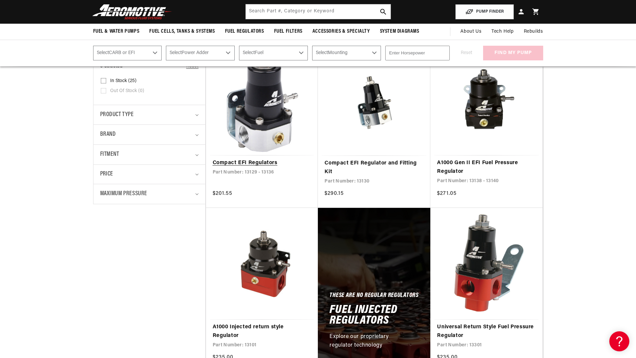 Image resolution: width=636 pixels, height=358 pixels. I want to click on button: search button, so click(384, 12).